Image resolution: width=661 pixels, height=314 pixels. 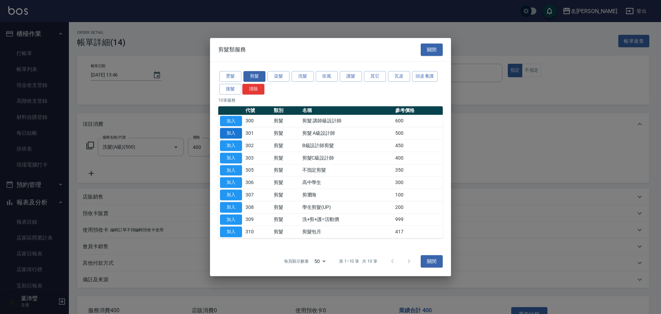 I want to click on td: 302, so click(x=258, y=146).